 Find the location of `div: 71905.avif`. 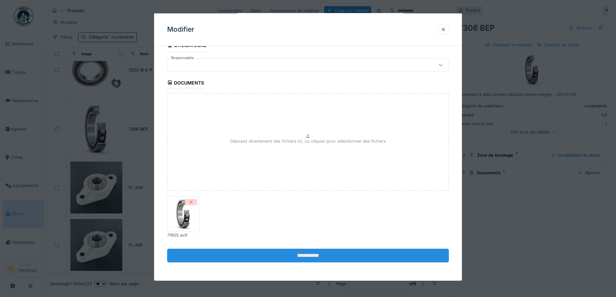

div: 71905.avif is located at coordinates (183, 235).